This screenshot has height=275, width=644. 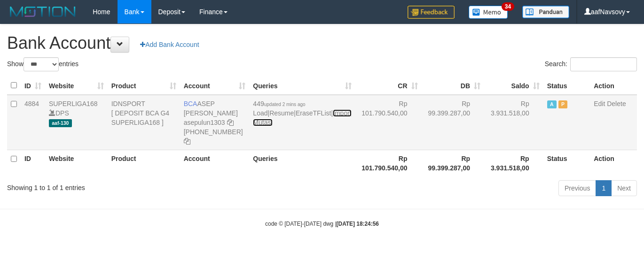 I want to click on span: 34, so click(x=508, y=7).